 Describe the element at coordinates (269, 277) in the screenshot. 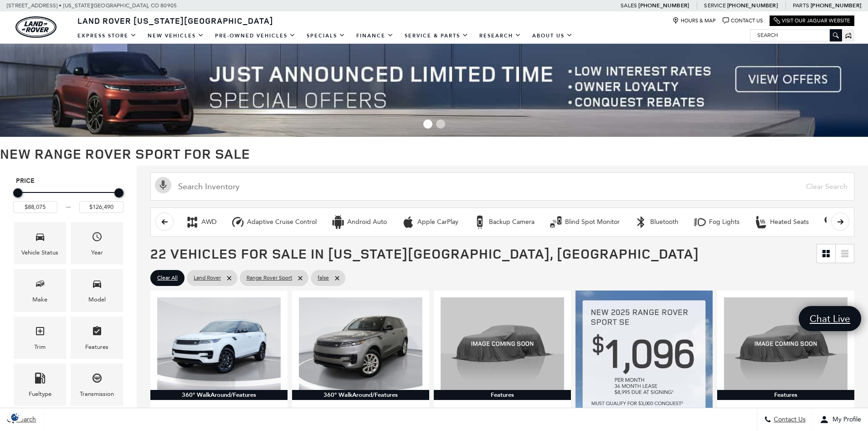

I see `span: Range Rover Sport` at that location.